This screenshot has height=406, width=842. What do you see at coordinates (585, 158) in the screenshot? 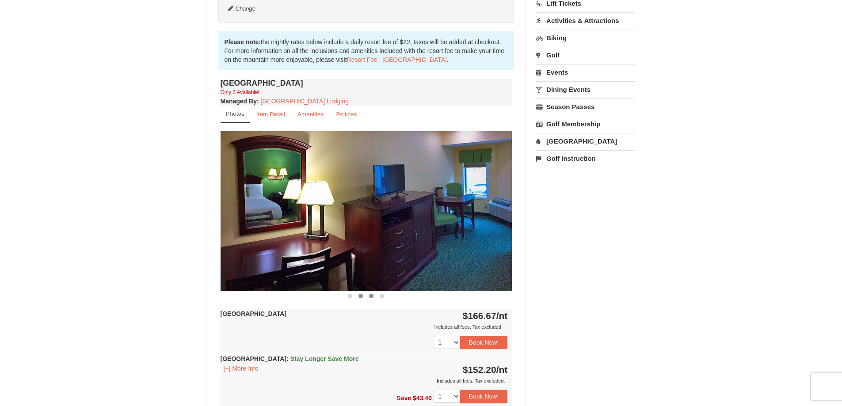
I see `a: Golf Instruction` at bounding box center [585, 158].